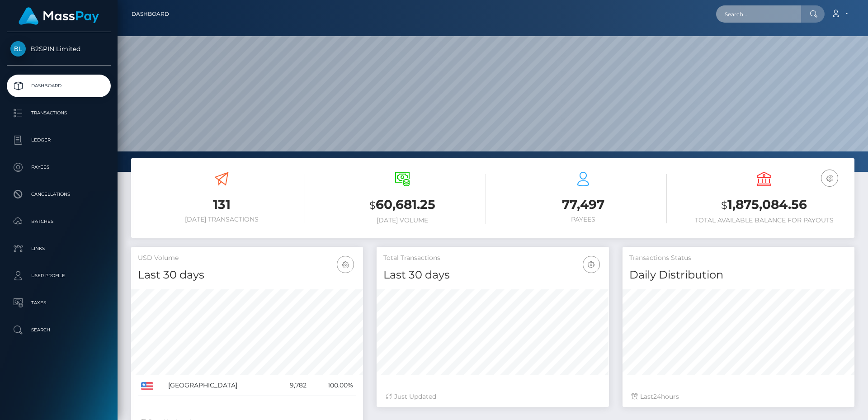 This screenshot has width=868, height=420. I want to click on p: Search, so click(59, 330).